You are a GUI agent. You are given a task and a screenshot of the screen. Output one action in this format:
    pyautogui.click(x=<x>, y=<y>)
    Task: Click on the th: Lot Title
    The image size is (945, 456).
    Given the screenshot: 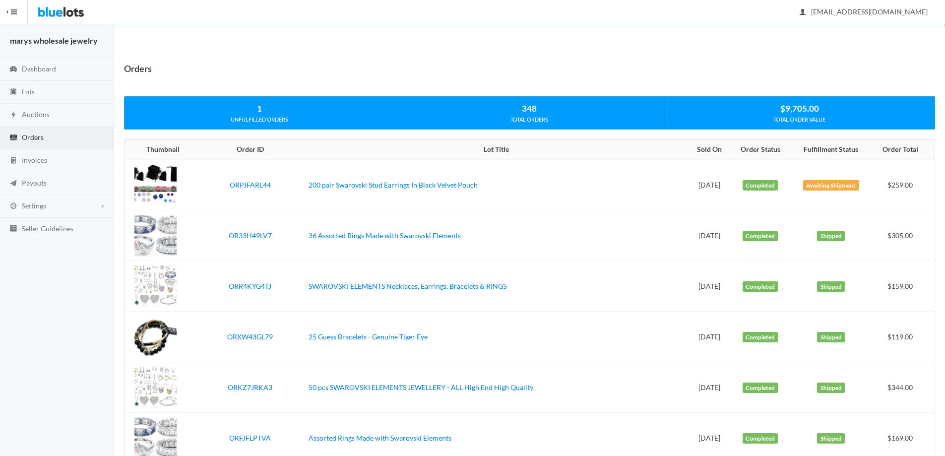 What is the action you would take?
    pyautogui.click(x=497, y=150)
    